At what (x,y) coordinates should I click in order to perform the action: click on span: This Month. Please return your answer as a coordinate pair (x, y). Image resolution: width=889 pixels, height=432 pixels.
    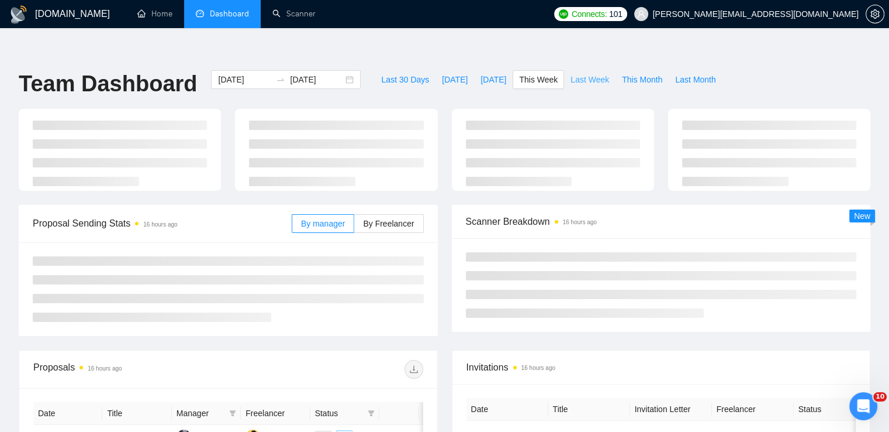
    Looking at the image, I should click on (642, 80).